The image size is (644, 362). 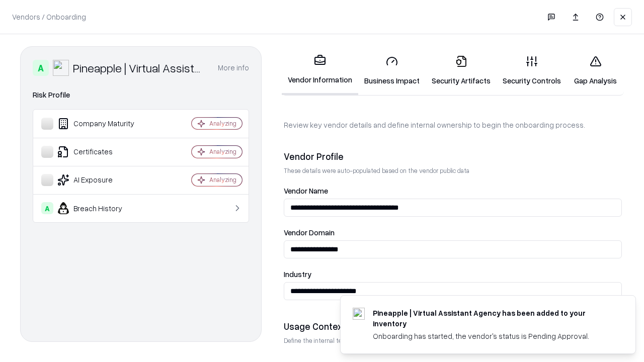 I want to click on div: Vendor Profile, so click(x=453, y=156).